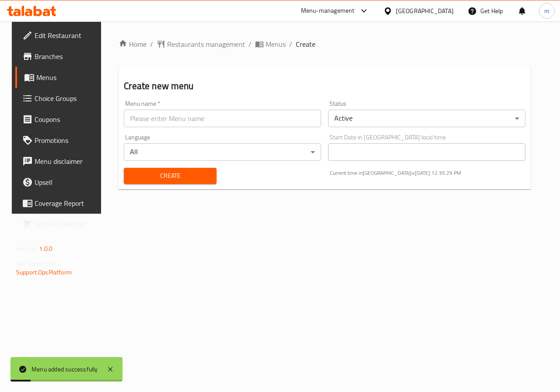 This screenshot has height=392, width=560. I want to click on a: Upsell, so click(60, 182).